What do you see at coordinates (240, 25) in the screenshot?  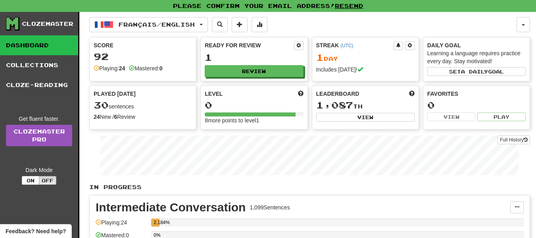 I see `button: Add sentence to collection` at bounding box center [240, 25].